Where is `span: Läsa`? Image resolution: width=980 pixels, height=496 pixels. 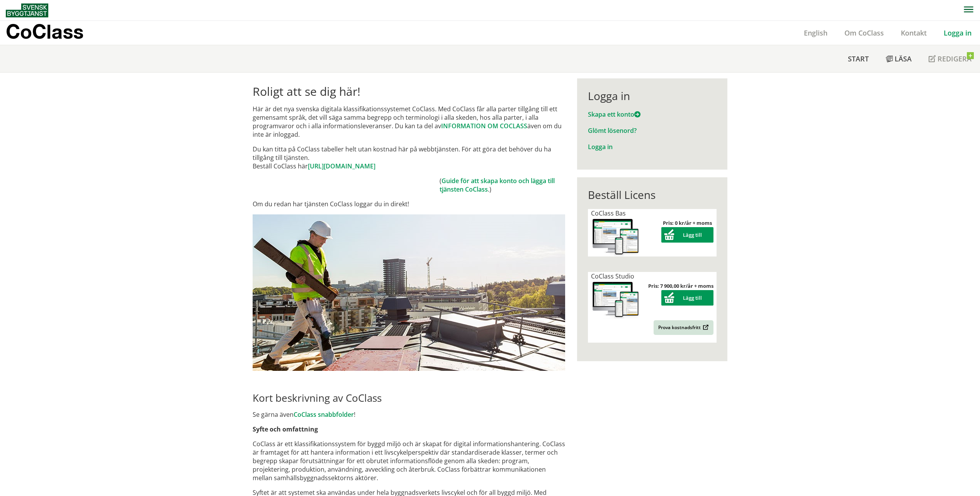 span: Läsa is located at coordinates (904, 59).